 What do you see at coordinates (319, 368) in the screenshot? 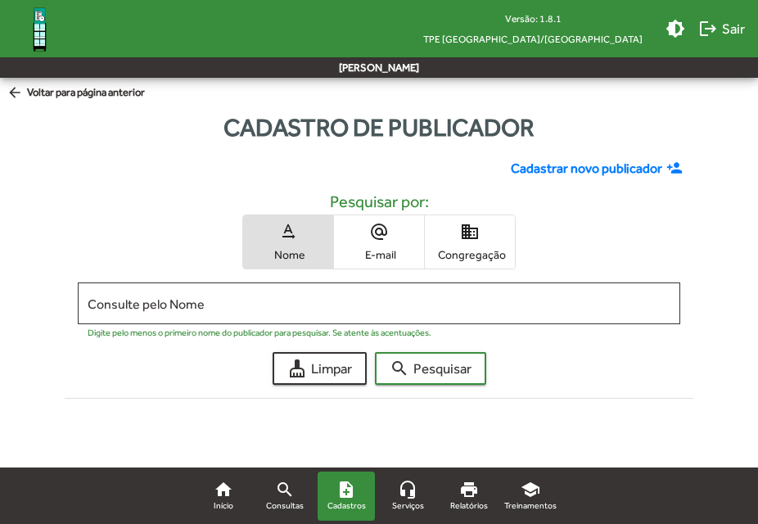
I see `button: Limpar` at bounding box center [319, 368].